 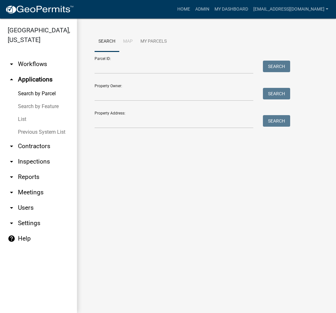 What do you see at coordinates (12, 238) in the screenshot?
I see `i: help` at bounding box center [12, 238].